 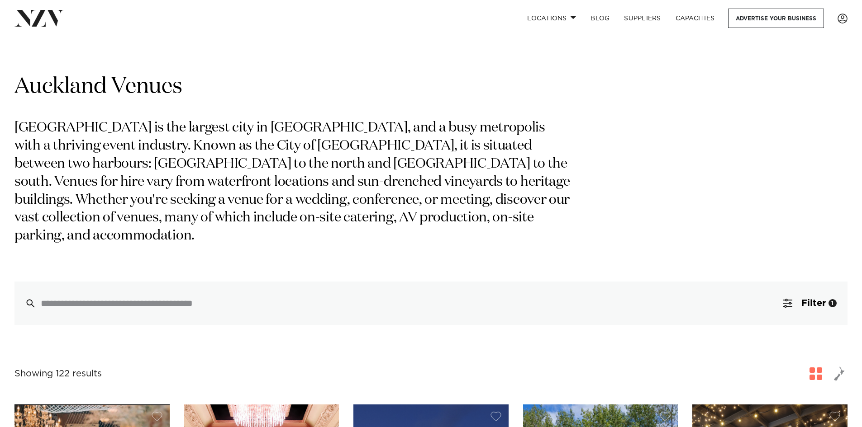 I want to click on span: Filter, so click(x=813, y=303).